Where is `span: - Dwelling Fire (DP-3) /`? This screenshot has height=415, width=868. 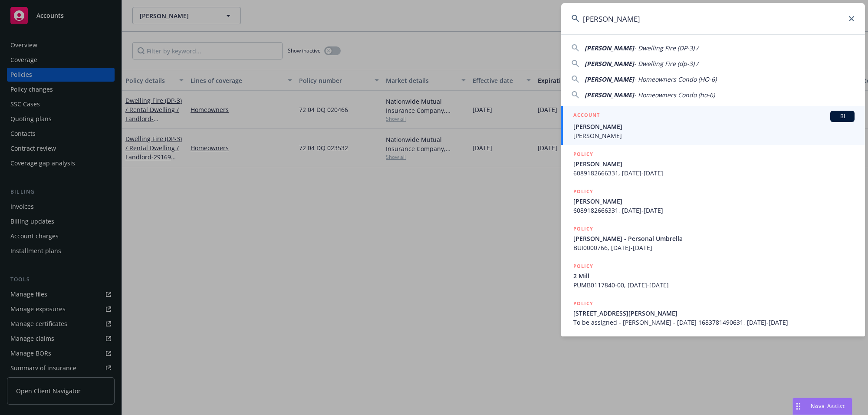 span: - Dwelling Fire (DP-3) / is located at coordinates (666, 48).